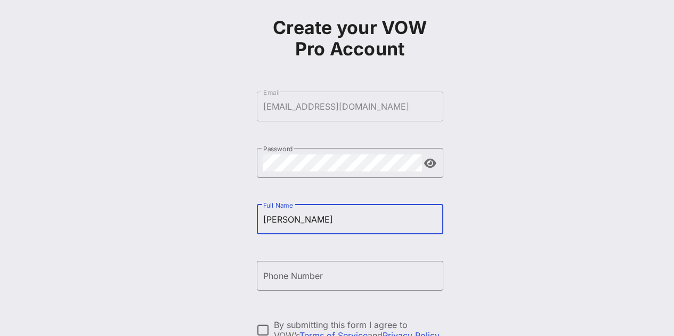  What do you see at coordinates (278, 149) in the screenshot?
I see `label: Password` at bounding box center [278, 149].